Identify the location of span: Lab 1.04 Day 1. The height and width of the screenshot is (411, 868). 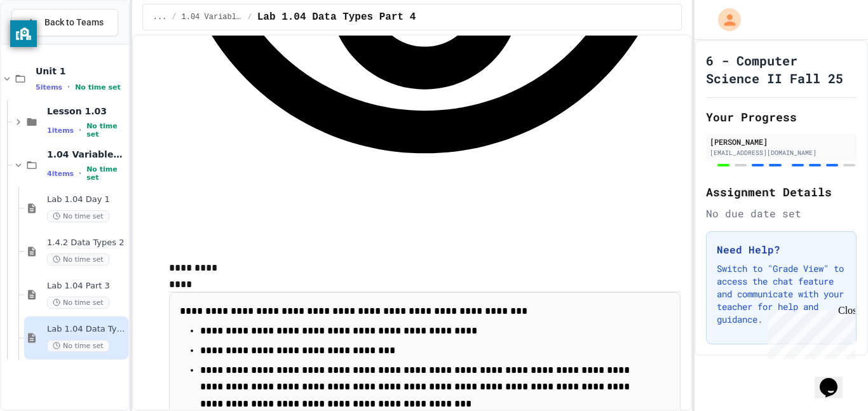
(86, 200).